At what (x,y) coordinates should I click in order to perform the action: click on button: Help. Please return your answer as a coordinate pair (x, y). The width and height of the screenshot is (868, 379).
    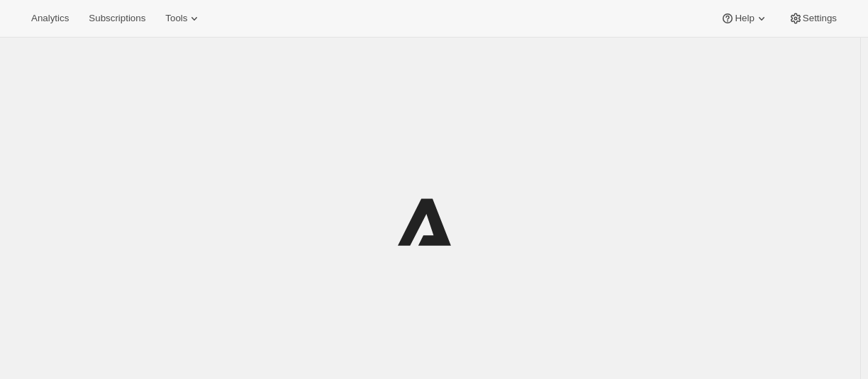
    Looking at the image, I should click on (743, 18).